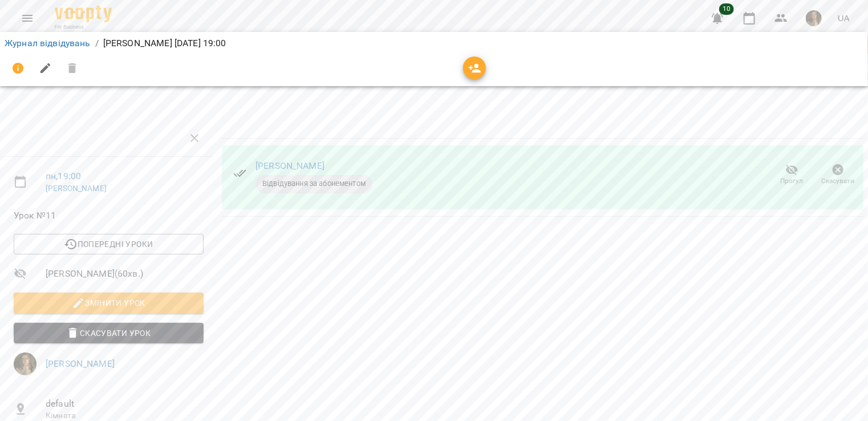  Describe the element at coordinates (108, 216) in the screenshot. I see `span: Урок №11` at that location.